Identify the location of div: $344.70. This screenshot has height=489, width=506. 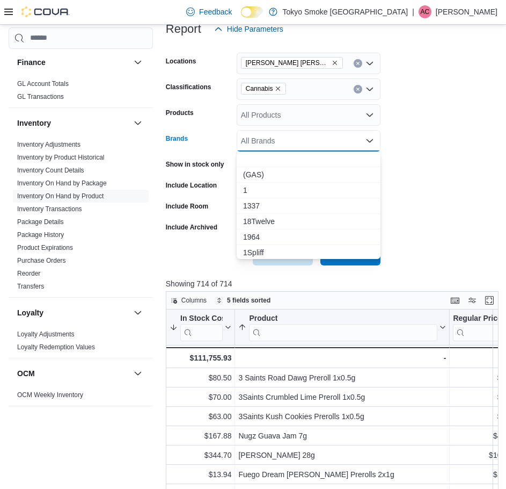
(200, 455).